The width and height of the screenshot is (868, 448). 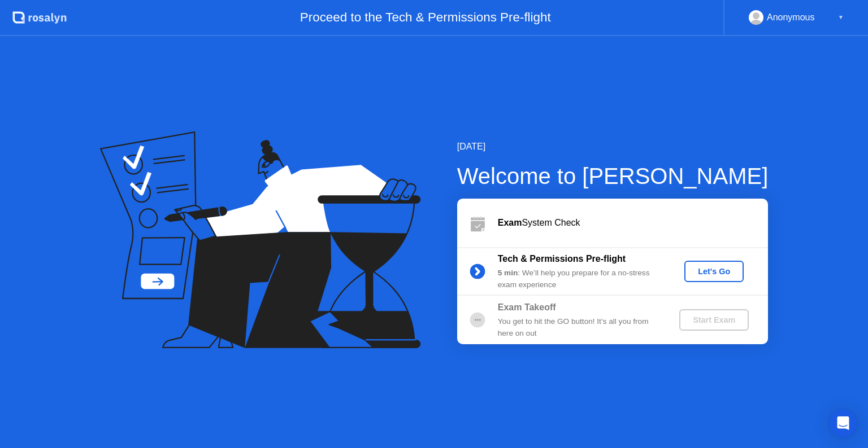 What do you see at coordinates (562, 258) in the screenshot?
I see `b: Tech & Permissions Pre-flight` at bounding box center [562, 258].